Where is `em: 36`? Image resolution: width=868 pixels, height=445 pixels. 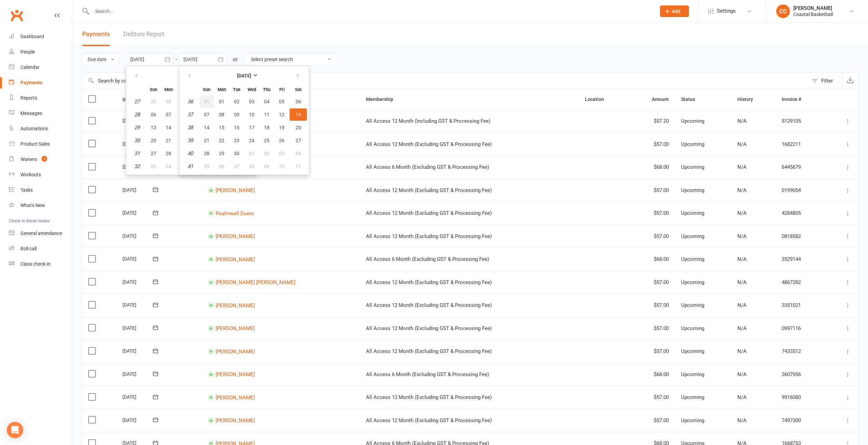 em: 36 is located at coordinates (190, 102).